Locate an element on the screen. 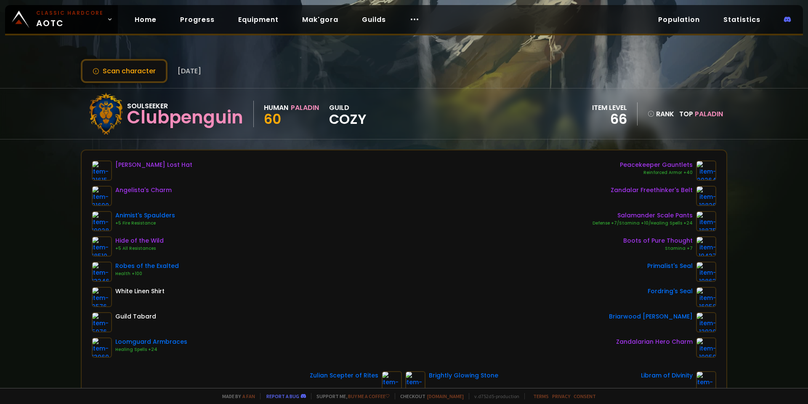 Image resolution: width=808 pixels, height=404 pixels. a: Classic HardcoreAOTC is located at coordinates (61, 19).